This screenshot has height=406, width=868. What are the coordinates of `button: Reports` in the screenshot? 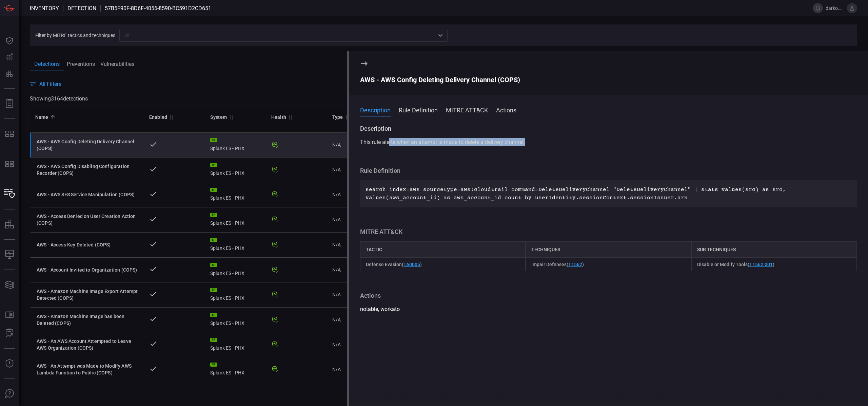 It's located at (10, 103).